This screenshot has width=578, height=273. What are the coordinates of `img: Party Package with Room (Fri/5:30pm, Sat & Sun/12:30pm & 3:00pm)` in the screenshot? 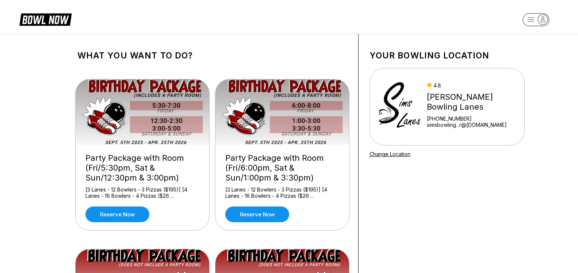 It's located at (143, 112).